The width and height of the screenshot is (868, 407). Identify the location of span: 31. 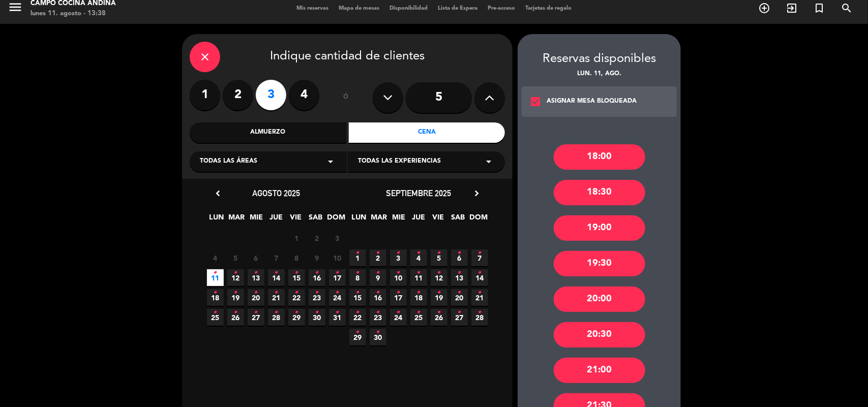
(337, 317).